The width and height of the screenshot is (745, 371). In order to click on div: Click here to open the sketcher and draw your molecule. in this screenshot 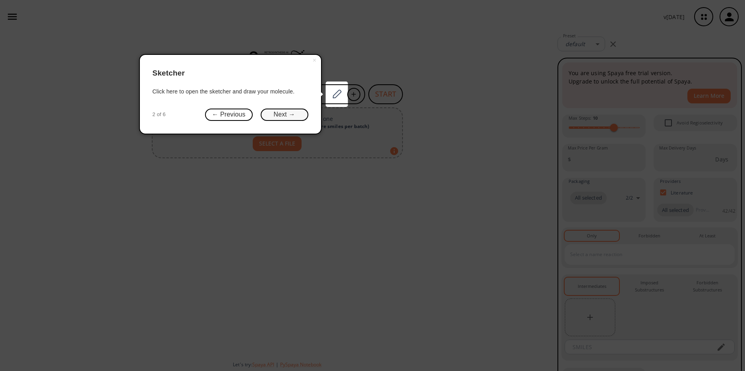, I will do `click(230, 91)`.